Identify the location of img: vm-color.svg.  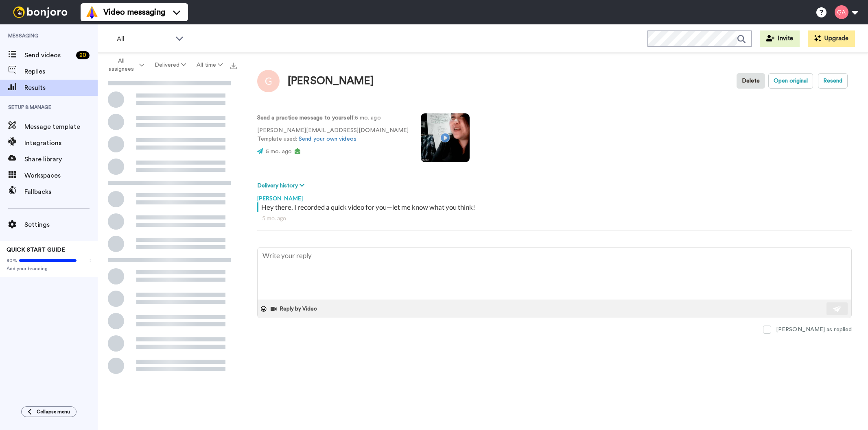
(92, 12).